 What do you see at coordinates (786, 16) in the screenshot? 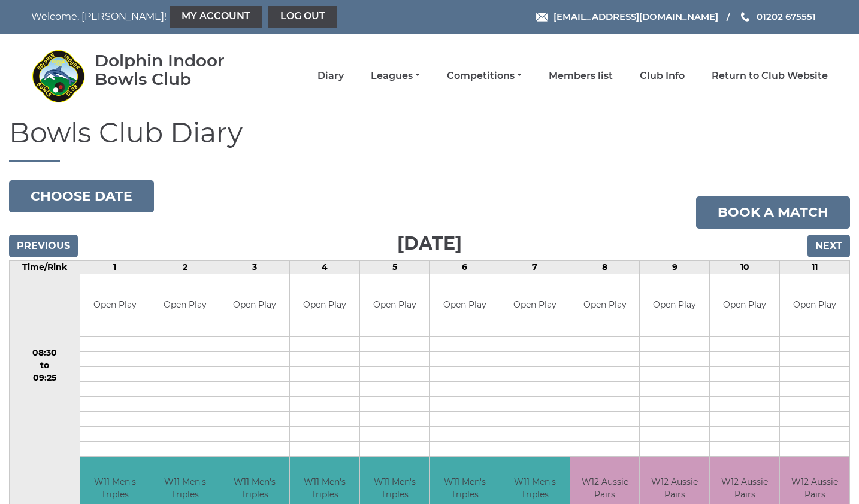
I see `span: 01202 675551` at bounding box center [786, 16].